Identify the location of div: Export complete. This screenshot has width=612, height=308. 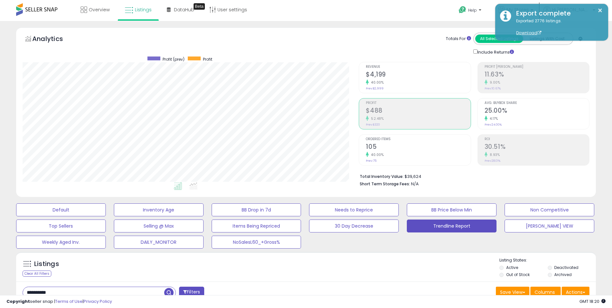
(557, 13).